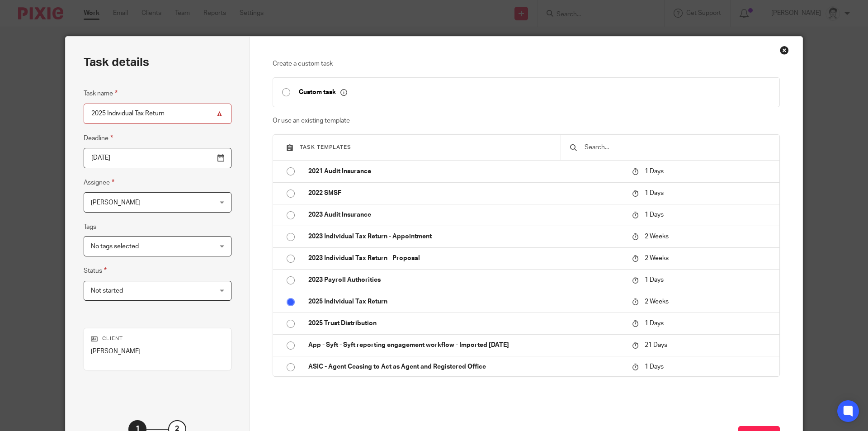  What do you see at coordinates (99, 182) in the screenshot?
I see `label: Assignee` at bounding box center [99, 182].